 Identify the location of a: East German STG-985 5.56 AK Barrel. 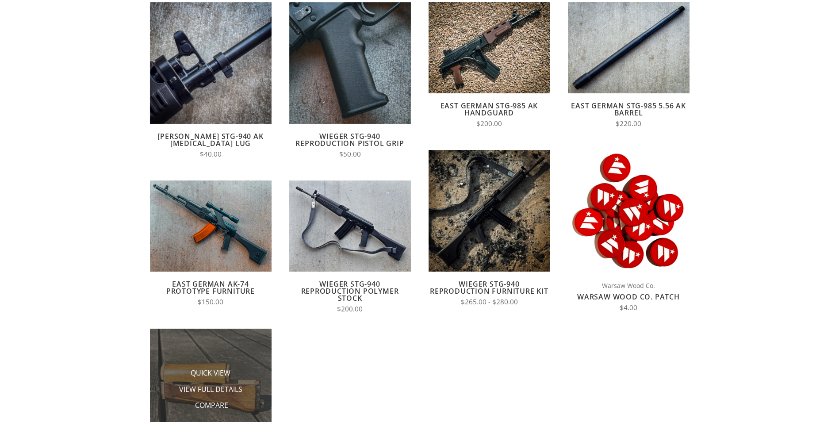
(629, 109).